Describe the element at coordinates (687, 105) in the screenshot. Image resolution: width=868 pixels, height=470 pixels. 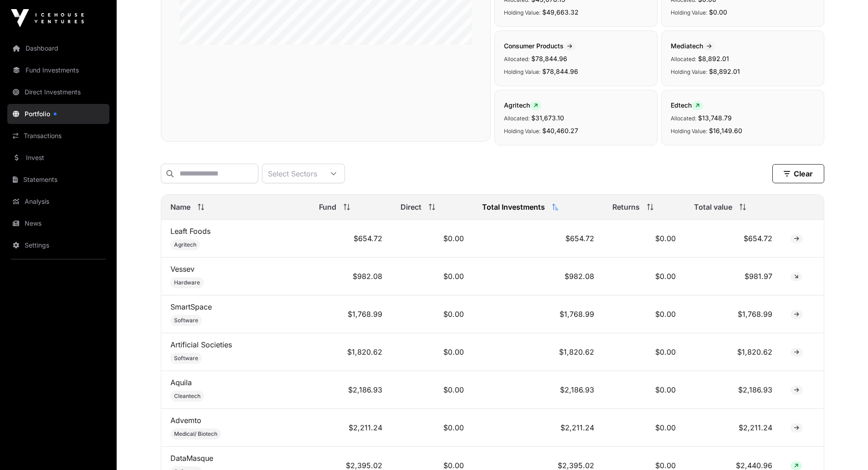
I see `span: Edtech` at that location.